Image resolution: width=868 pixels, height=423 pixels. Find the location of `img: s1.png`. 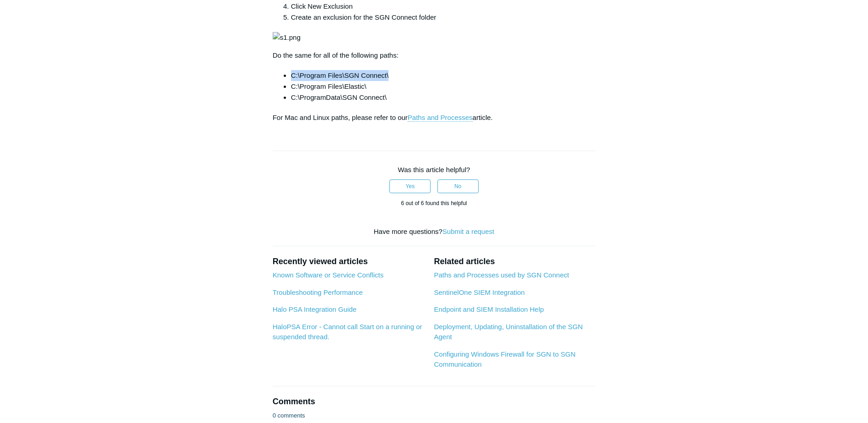

img: s1.png is located at coordinates (287, 38).